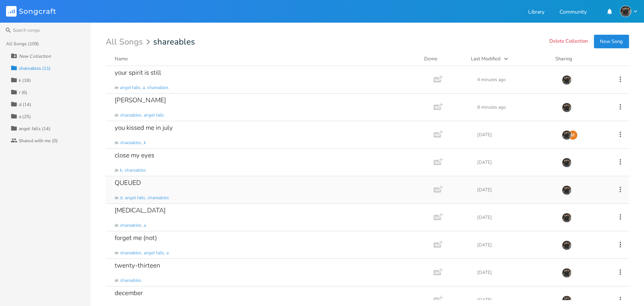 The width and height of the screenshot is (644, 306). I want to click on div: d (14), so click(25, 105).